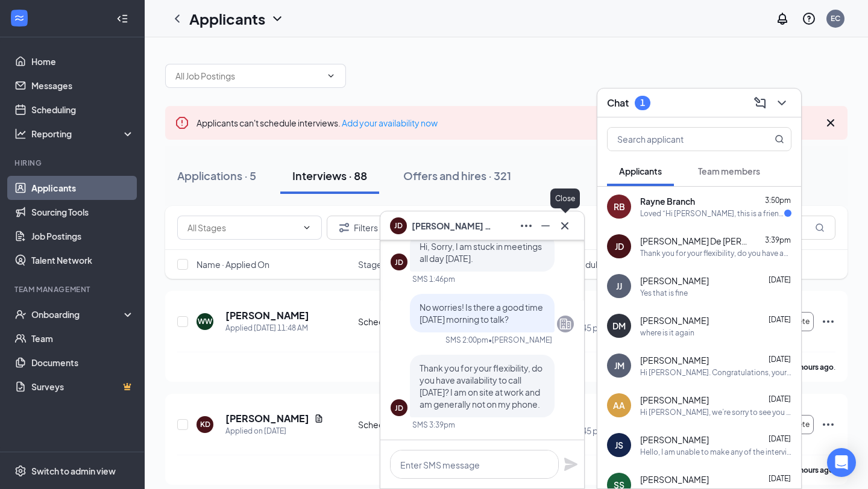  I want to click on svg: Analysis, so click(21, 133).